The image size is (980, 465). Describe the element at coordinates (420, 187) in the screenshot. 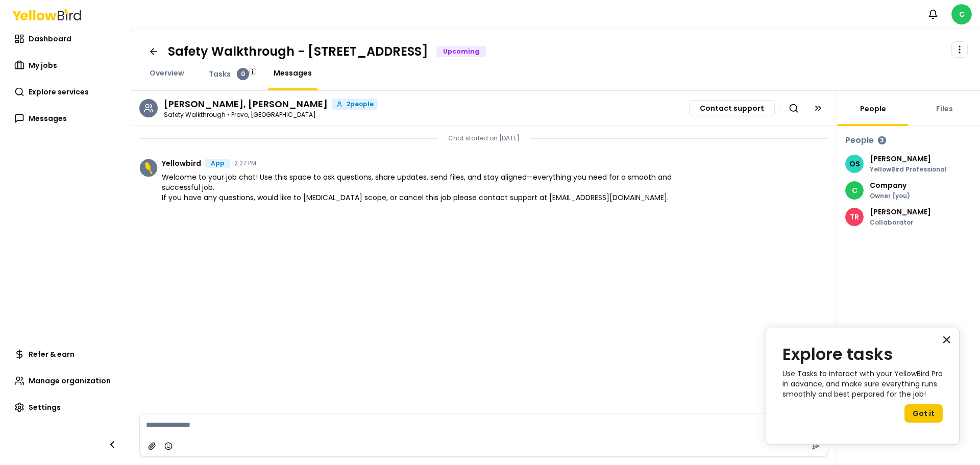

I see `span: Welcome to your job chat! Use this space to ask questions, share updates, send files, and stay al...` at that location.